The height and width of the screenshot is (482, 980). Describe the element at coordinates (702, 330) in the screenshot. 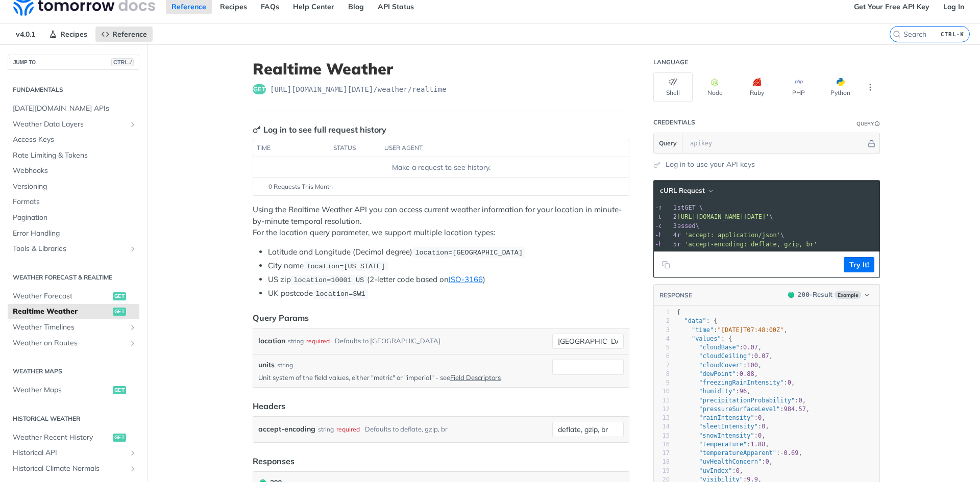

I see `span: "time"` at that location.